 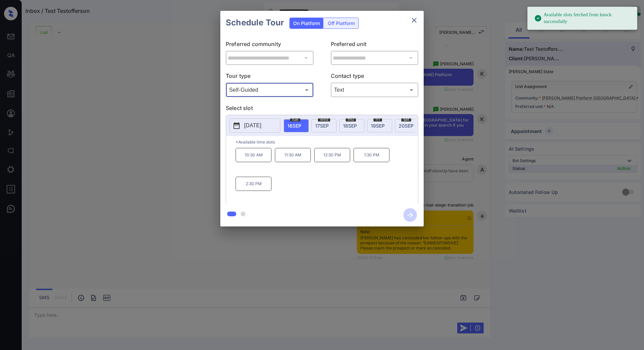 What do you see at coordinates (293, 155) in the screenshot?
I see `p: 11:30 AM` at bounding box center [293, 155].